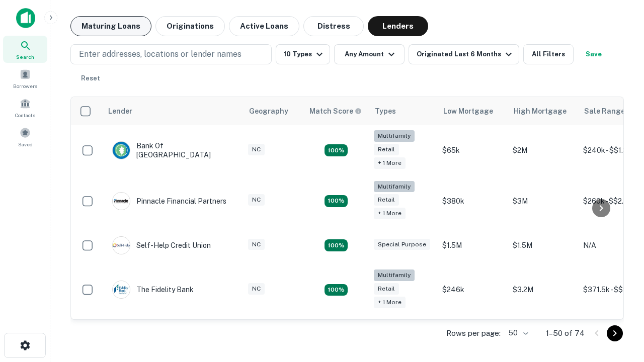 The height and width of the screenshot is (362, 644). Describe the element at coordinates (543, 201) in the screenshot. I see `td: $3M` at that location.